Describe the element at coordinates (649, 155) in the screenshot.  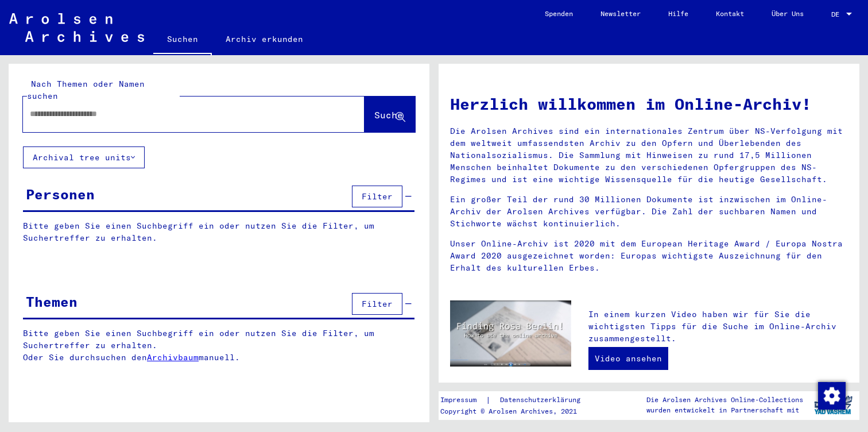
I see `p: Die Arolsen Archives sind ein internationales Zentrum über NS-Verfolgung mit dem weltweit umfasse...` at that location.